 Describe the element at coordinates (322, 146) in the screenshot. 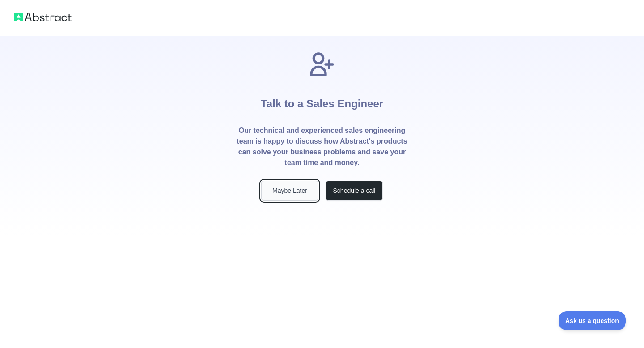

I see `p: Our technical and experienced sales engineering team is happy to discuss how Abstract's products ...` at that location.